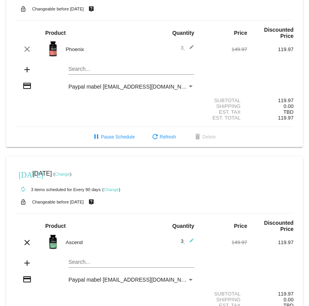 Image resolution: width=309 pixels, height=306 pixels. I want to click on button: Refresh, so click(163, 137).